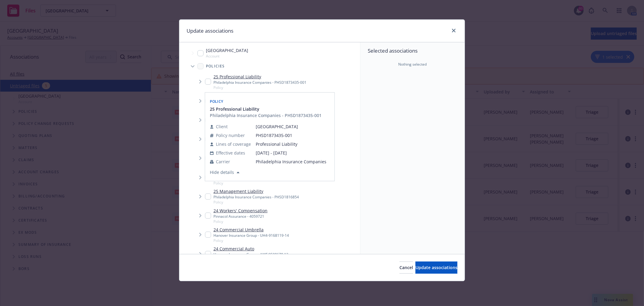 Image resolution: width=644 pixels, height=306 pixels. Describe the element at coordinates (215, 66) in the screenshot. I see `span: Policies` at that location.